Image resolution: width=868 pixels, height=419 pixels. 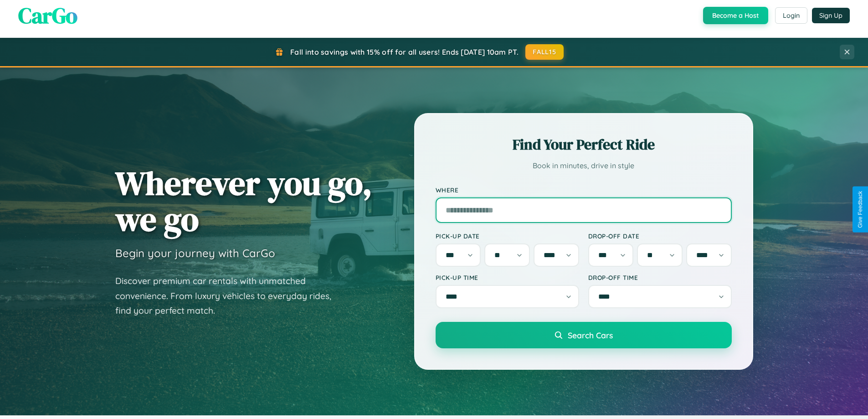 I want to click on h2: Find Your Perfect Ride, so click(x=584, y=145).